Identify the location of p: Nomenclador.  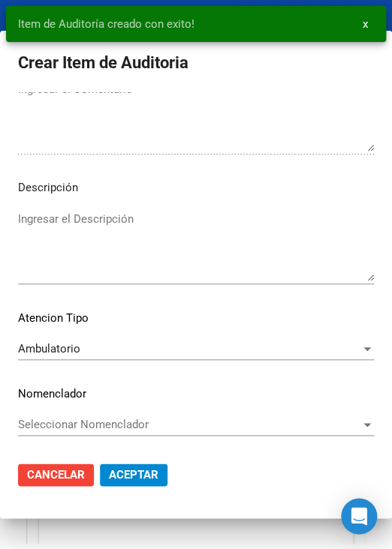
(196, 394).